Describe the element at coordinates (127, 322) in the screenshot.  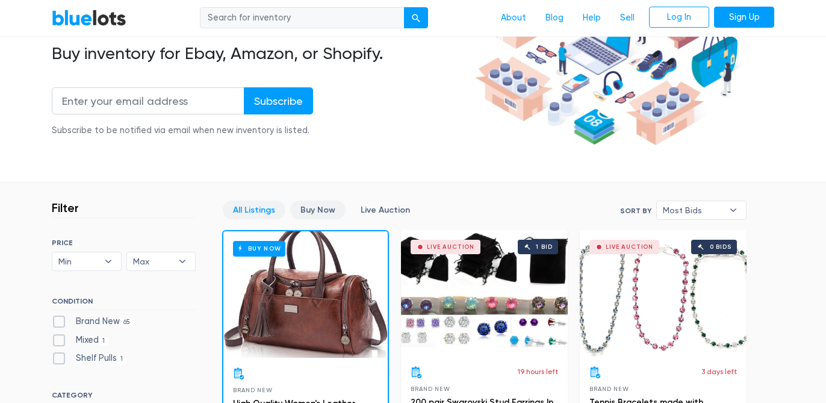
I see `span: 65` at that location.